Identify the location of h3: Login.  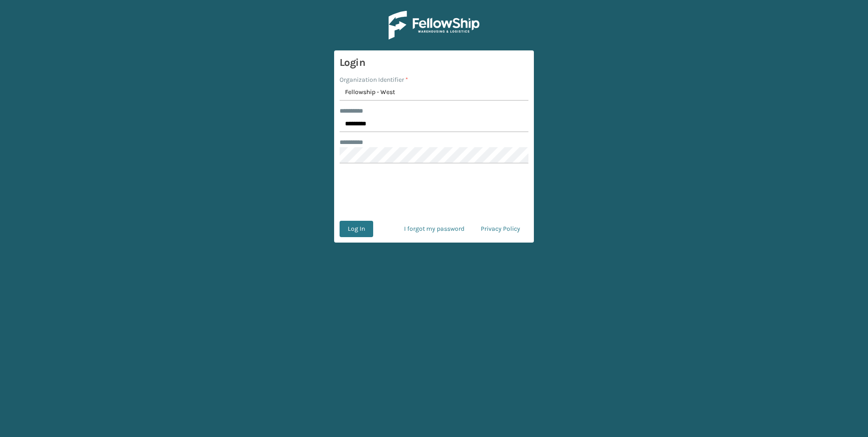
(434, 63).